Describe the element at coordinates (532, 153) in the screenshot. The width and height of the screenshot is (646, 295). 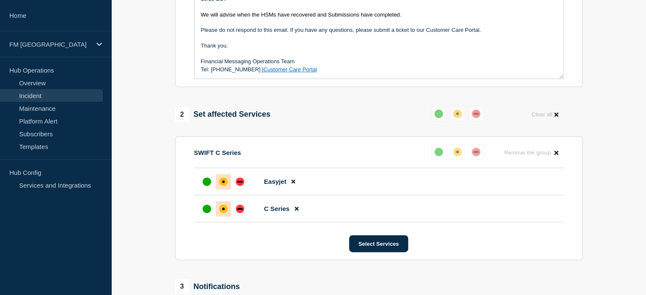
I see `button: Remove the group` at that location.